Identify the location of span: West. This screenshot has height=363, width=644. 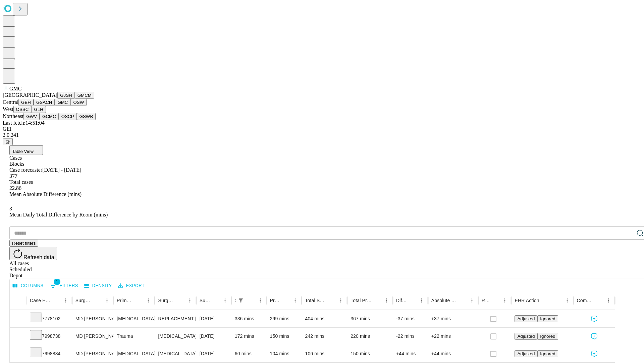
(8, 109).